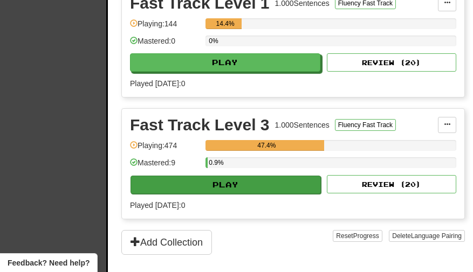 This screenshot has height=272, width=473. What do you see at coordinates (426, 236) in the screenshot?
I see `button: DeleteLanguage Pairing` at bounding box center [426, 236].